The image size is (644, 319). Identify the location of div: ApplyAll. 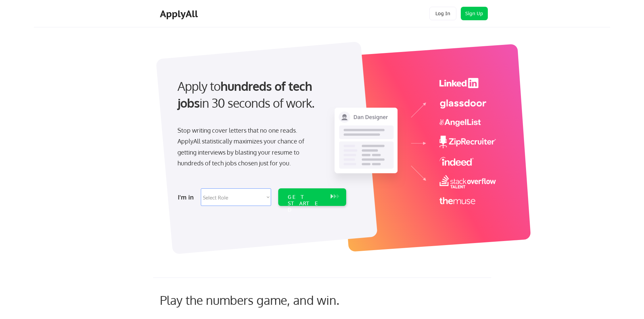
(180, 14).